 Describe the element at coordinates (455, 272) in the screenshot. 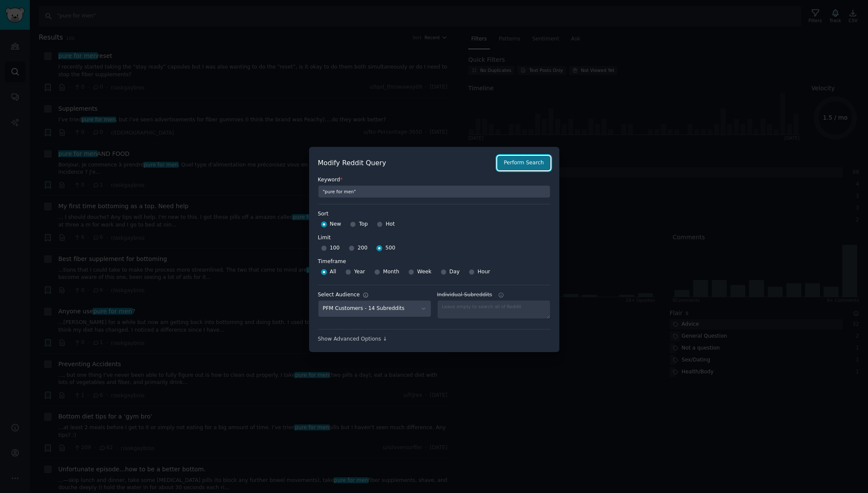

I see `span: Day` at that location.